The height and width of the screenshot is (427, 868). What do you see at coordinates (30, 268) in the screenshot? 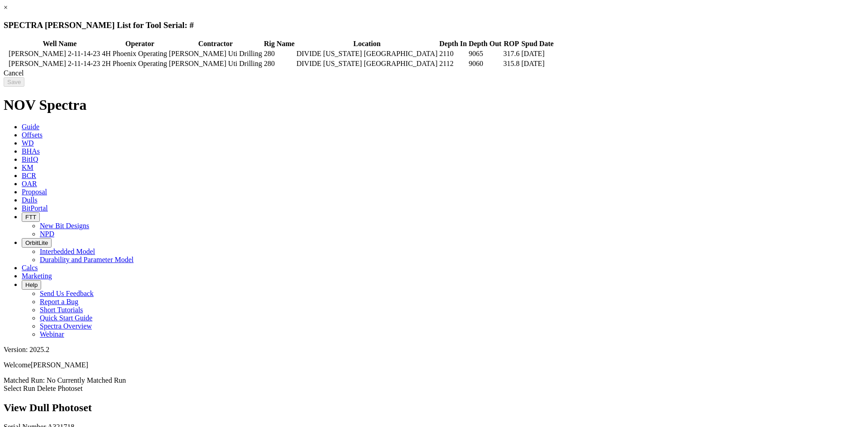
I see `span: Calcs` at bounding box center [30, 268].